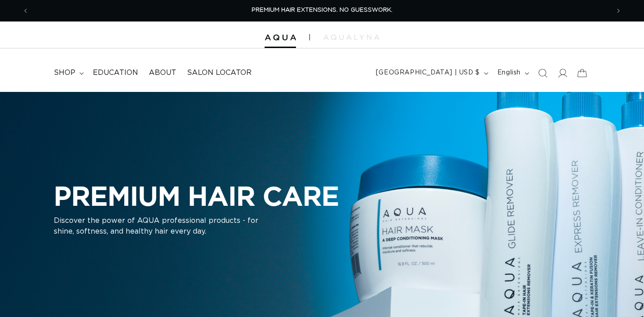  Describe the element at coordinates (512, 73) in the screenshot. I see `button: English` at that location.